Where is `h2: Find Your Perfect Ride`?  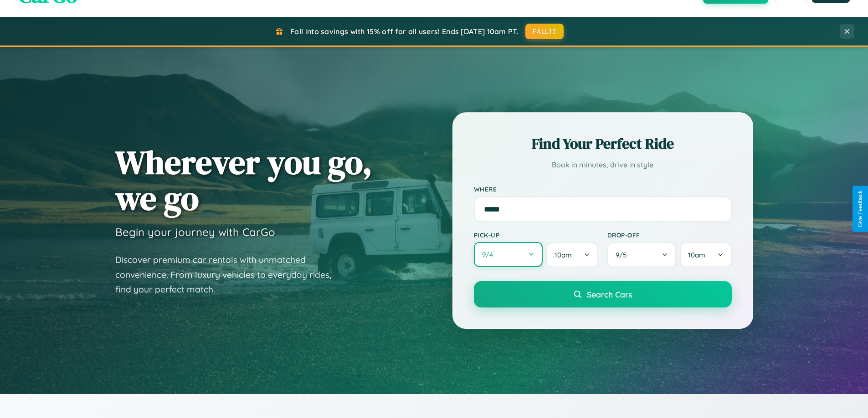 h2: Find Your Perfect Ride is located at coordinates (603, 144).